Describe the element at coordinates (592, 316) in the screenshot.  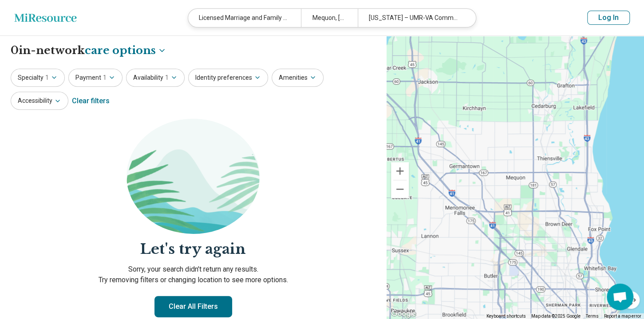
I see `a: Terms (opens in new tab)` at that location.